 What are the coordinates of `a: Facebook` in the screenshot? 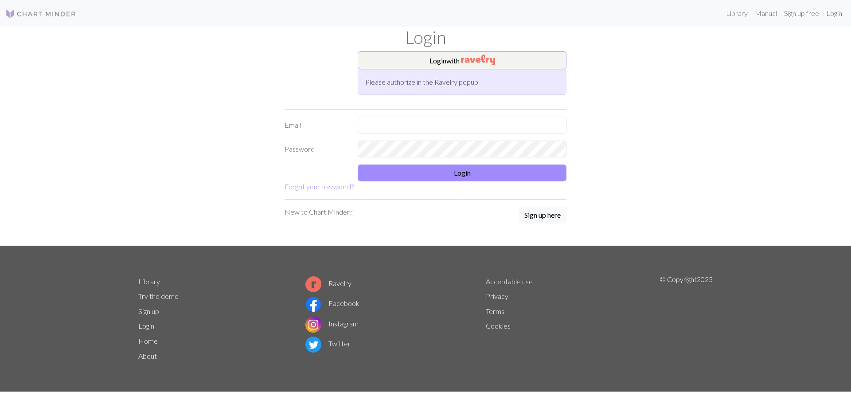 It's located at (332, 303).